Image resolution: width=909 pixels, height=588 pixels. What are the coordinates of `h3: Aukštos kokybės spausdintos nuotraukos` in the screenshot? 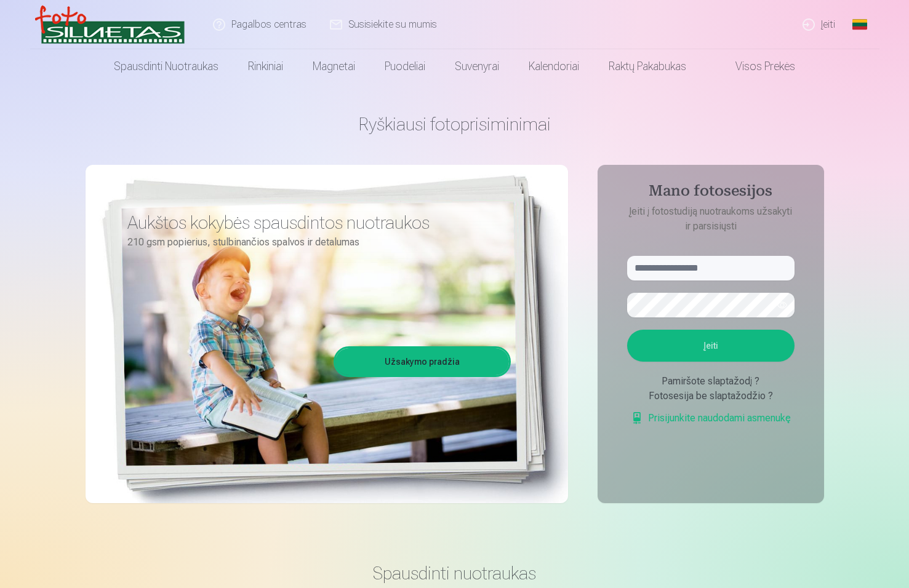 It's located at (315, 223).